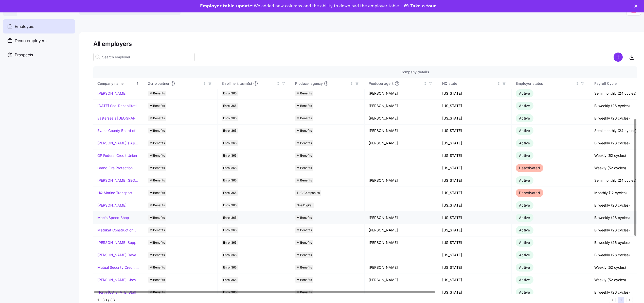  Describe the element at coordinates (113, 218) in the screenshot. I see `a: Mac's Speed Shop` at that location.